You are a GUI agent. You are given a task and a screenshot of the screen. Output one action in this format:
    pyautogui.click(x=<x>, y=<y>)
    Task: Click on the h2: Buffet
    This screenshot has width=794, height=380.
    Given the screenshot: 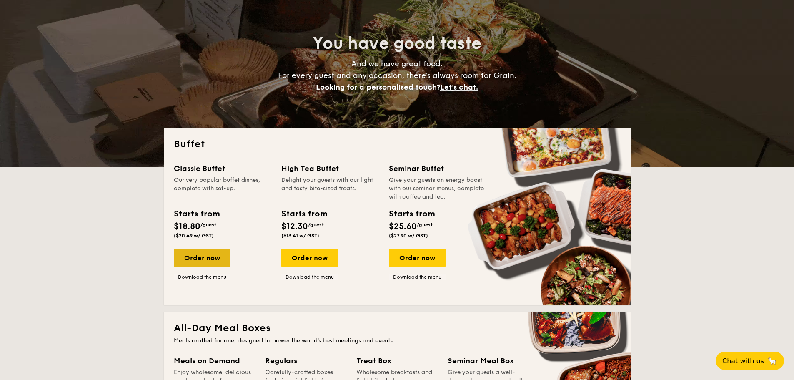 What is the action you would take?
    pyautogui.click(x=397, y=144)
    